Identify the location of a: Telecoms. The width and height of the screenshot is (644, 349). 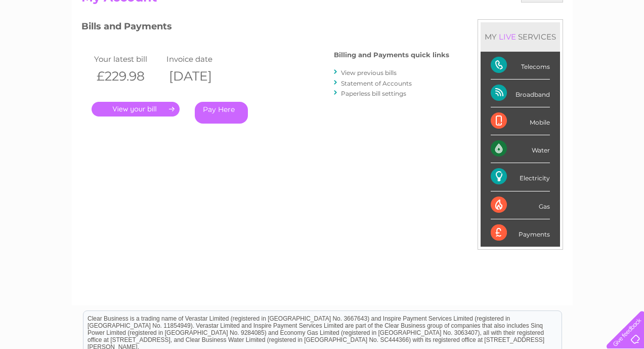
(535, 46).